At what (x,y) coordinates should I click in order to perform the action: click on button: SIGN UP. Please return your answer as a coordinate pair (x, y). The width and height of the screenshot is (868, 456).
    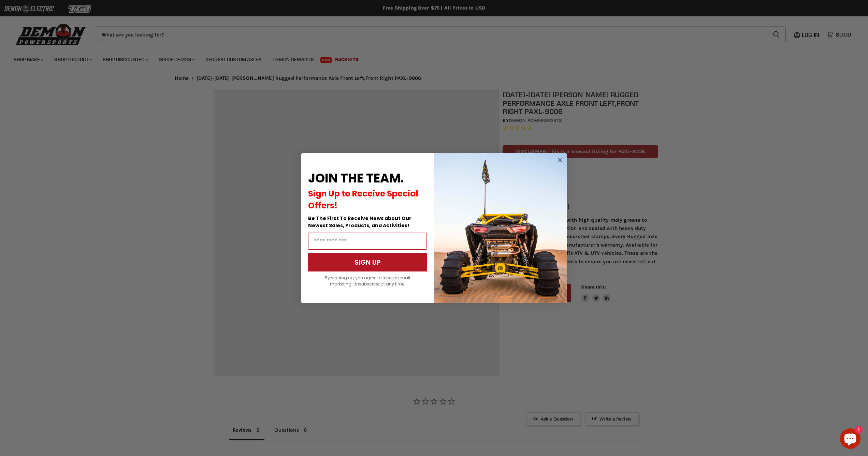
    Looking at the image, I should click on (367, 262).